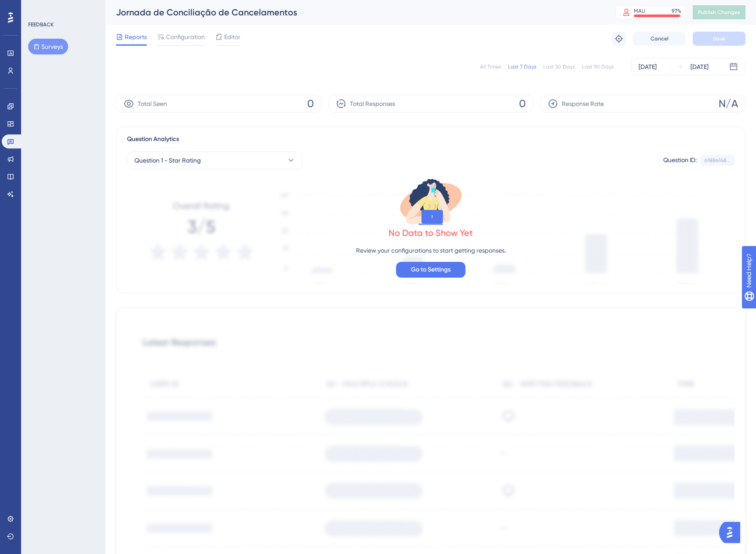  What do you see at coordinates (232, 37) in the screenshot?
I see `span: Editor` at bounding box center [232, 37].